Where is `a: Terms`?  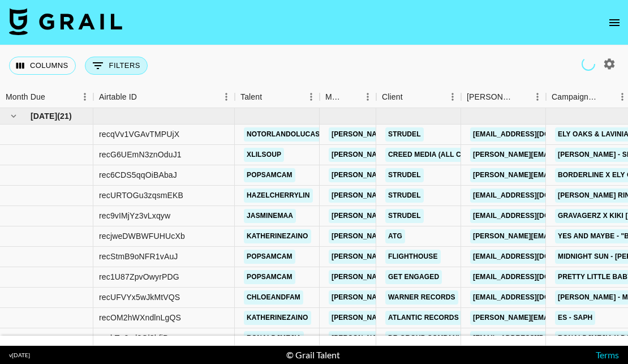
a: Terms is located at coordinates (607, 354).